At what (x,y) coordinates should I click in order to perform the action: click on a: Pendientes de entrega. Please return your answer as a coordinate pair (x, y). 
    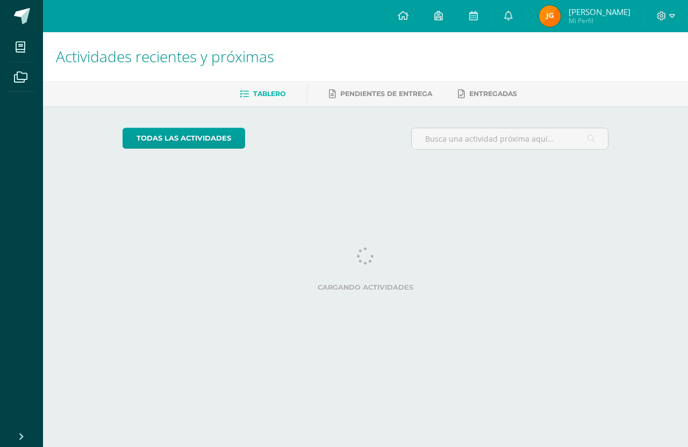
    Looking at the image, I should click on (380, 94).